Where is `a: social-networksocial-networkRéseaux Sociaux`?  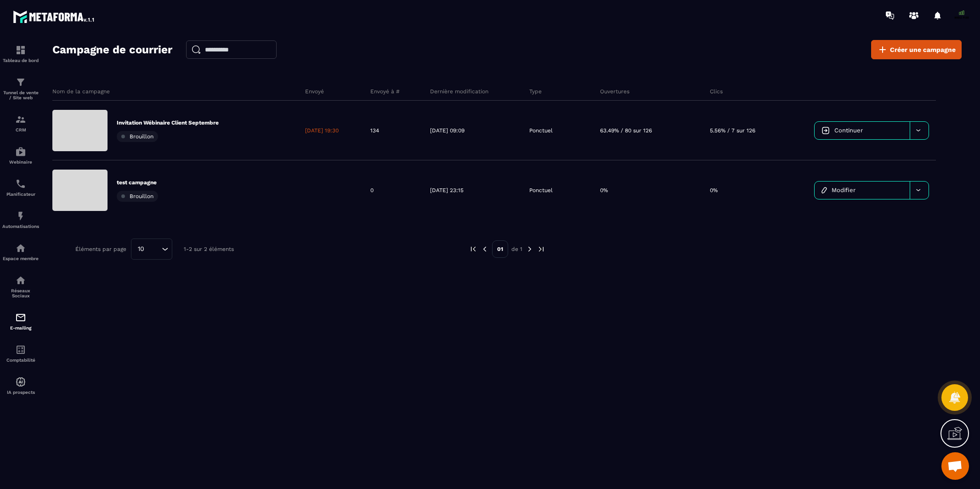 a: social-networksocial-networkRéseaux Sociaux is located at coordinates (21, 286).